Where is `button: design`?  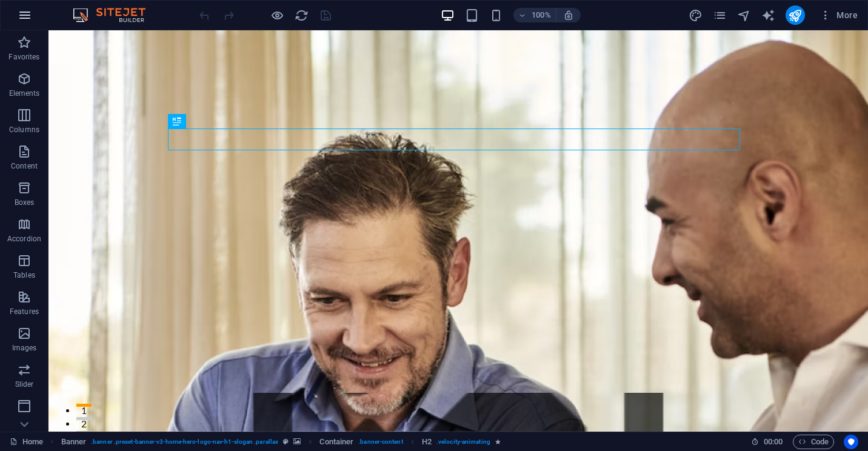 button: design is located at coordinates (695, 15).